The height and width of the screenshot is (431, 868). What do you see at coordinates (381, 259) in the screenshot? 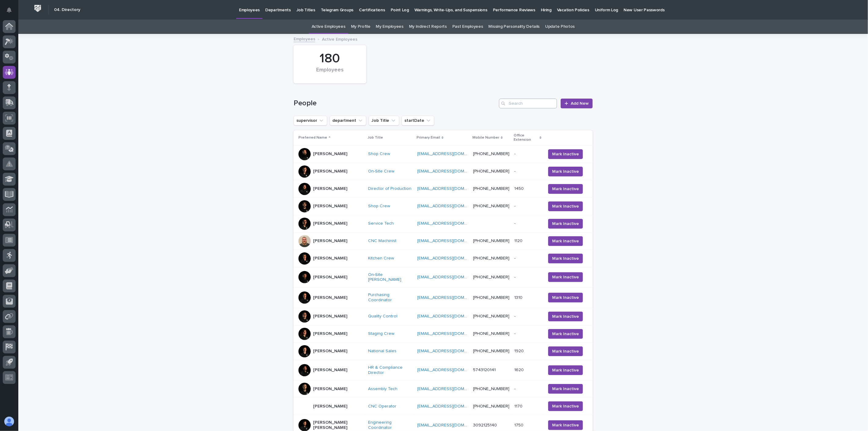
I see `a: Kitchen Crew` at bounding box center [381, 259].